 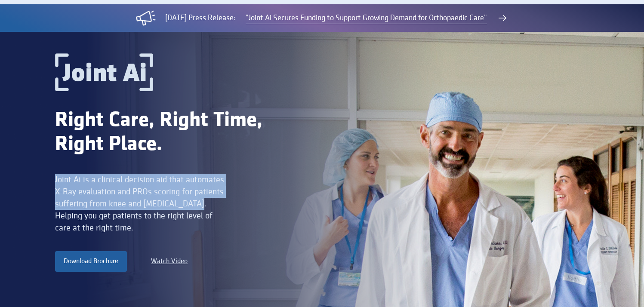 What do you see at coordinates (140, 204) in the screenshot?
I see `div: Joint Ai is a clinical decision aid that automates X-Ray evaluation and PROs scoring for patients...` at bounding box center [140, 204].